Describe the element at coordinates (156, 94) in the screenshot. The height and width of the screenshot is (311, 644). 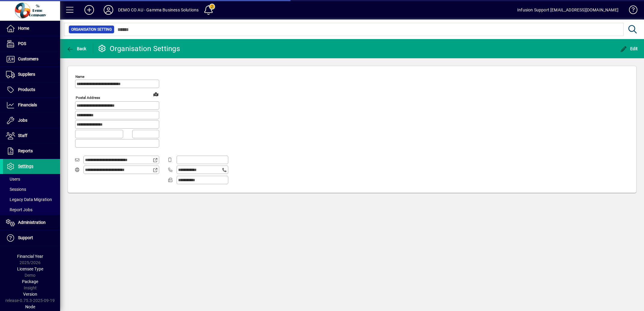
I see `a: View on map` at that location.